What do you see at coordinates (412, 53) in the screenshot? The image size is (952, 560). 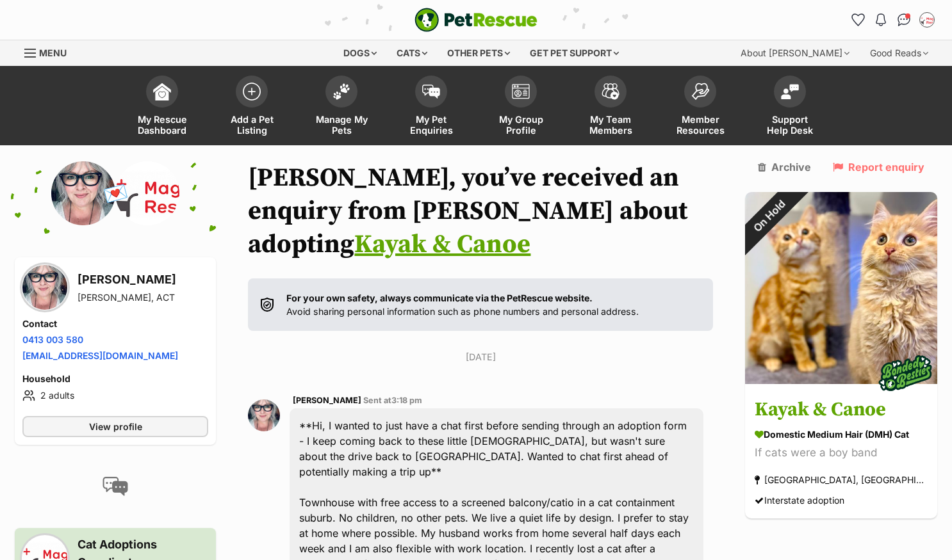 I see `div: Cats` at bounding box center [412, 53].